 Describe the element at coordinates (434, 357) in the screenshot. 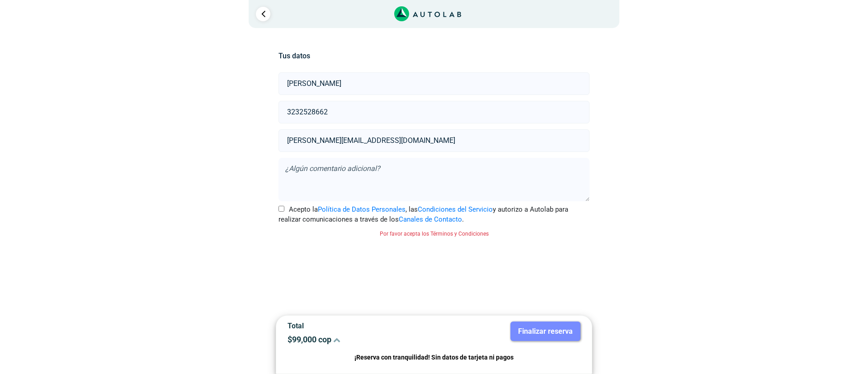

I see `p: ¡Reserva con tranquilidad! Sin datos de tarjeta ni pagos` at that location.